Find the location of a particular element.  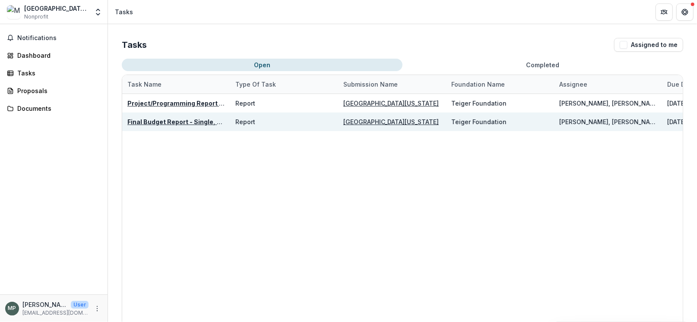

div: Documents is located at coordinates (57, 108).